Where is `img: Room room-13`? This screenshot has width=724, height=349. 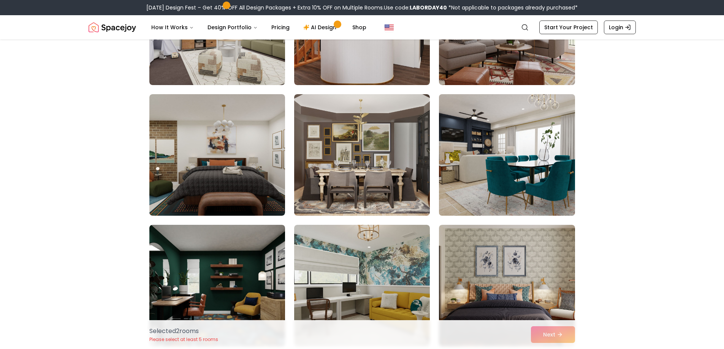
img: Room room-13 is located at coordinates (217, 155).